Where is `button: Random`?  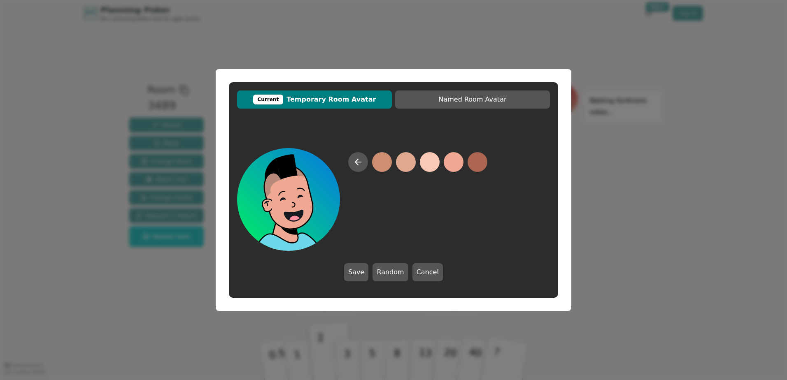
button: Random is located at coordinates (390, 273).